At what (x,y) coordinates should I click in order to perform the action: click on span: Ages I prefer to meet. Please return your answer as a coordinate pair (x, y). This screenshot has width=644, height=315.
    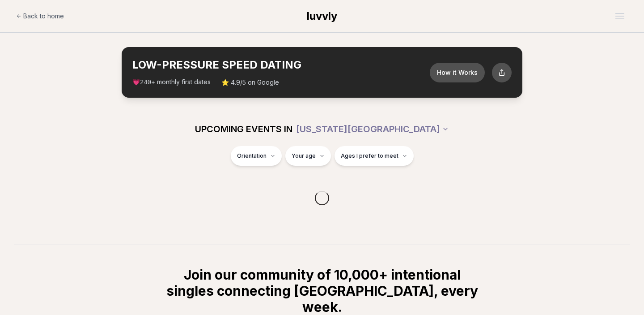
    Looking at the image, I should click on (369, 156).